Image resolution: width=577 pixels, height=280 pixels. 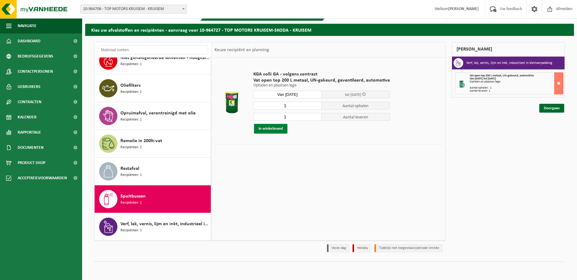 What do you see at coordinates (510, 63) in the screenshot?
I see `h3: Verf, lak, vernis, lijm en inkt, industrieel in kleinverpakking` at bounding box center [510, 63].